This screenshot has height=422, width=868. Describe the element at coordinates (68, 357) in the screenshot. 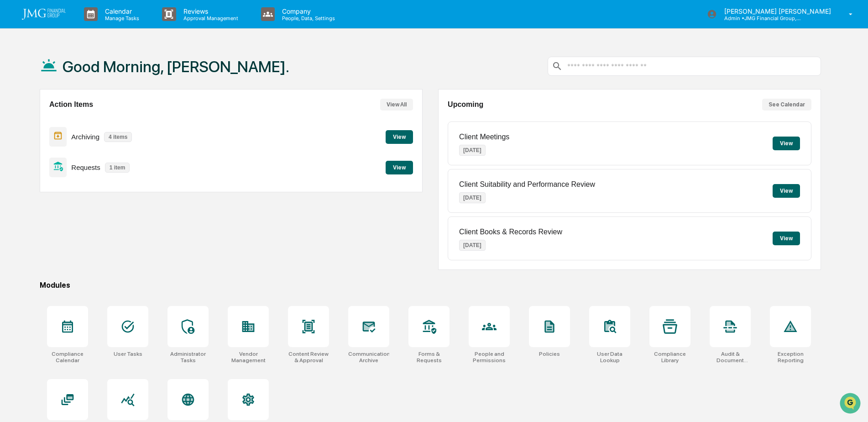

I see `div: Compliance Calendar` at that location.